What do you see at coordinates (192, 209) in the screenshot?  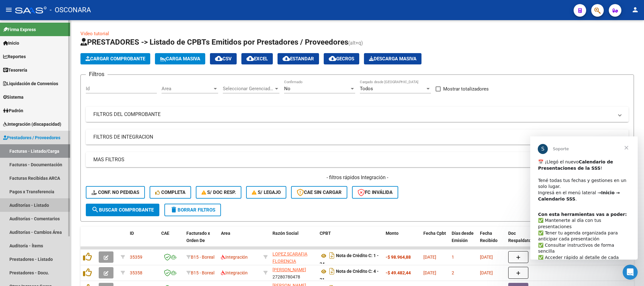 I see `span: Borrar Filtros` at bounding box center [192, 209].